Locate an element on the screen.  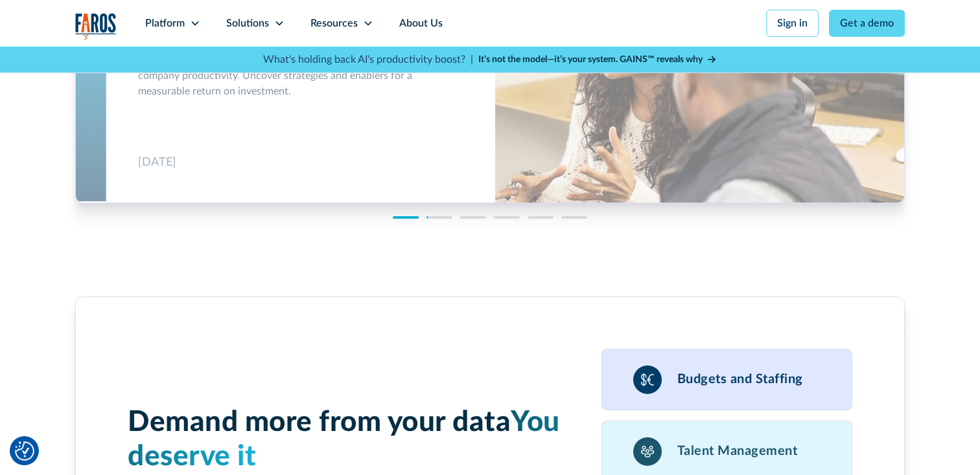
a: It’s not the model—it’s your system. GAINS™ reveals why is located at coordinates (598, 59).